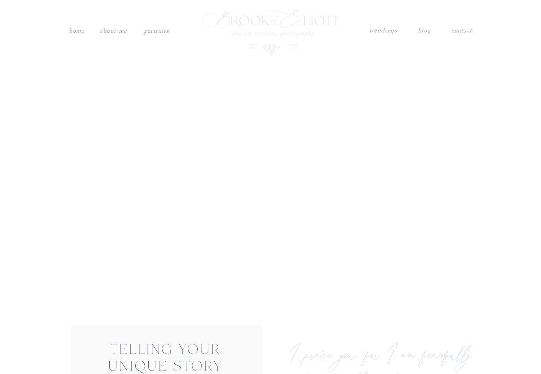 The image size is (541, 374). I want to click on nav: weddings, so click(383, 31).